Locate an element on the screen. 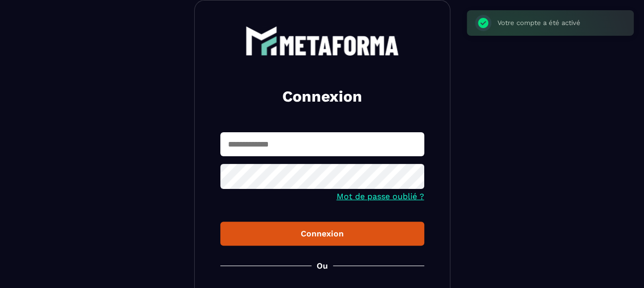 This screenshot has width=644, height=288. div: Connexion is located at coordinates (322, 234).